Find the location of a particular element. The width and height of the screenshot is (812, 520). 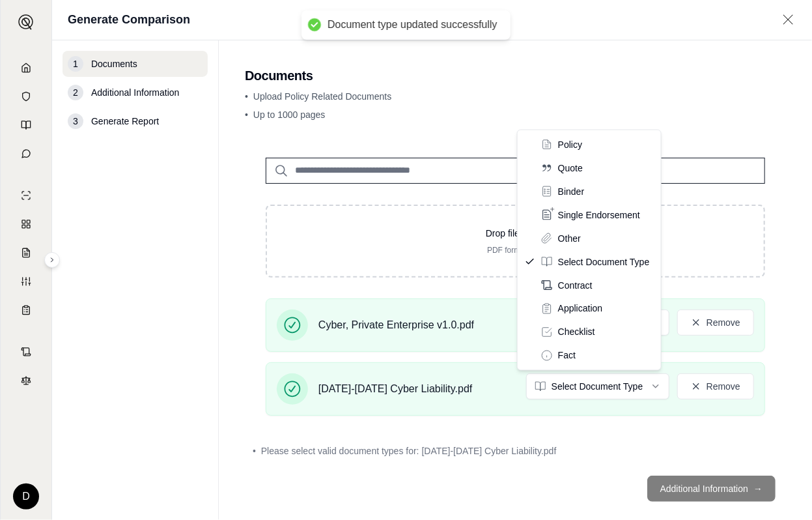

span: Application is located at coordinates (580, 309).